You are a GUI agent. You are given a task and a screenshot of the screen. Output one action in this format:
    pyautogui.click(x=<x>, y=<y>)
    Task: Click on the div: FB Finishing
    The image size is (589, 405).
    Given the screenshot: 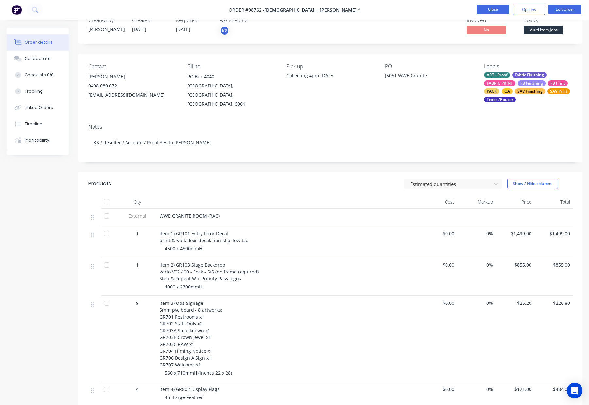 What is the action you would take?
    pyautogui.click(x=531, y=83)
    